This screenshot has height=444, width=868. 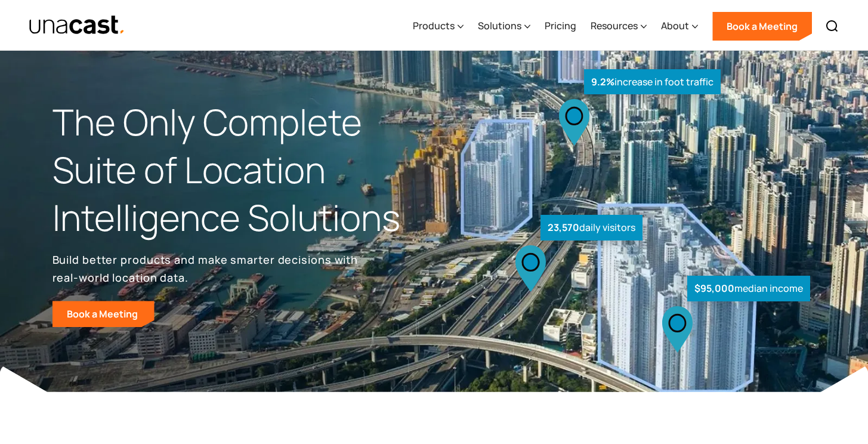 I want to click on strong: 9.2%, so click(x=603, y=82).